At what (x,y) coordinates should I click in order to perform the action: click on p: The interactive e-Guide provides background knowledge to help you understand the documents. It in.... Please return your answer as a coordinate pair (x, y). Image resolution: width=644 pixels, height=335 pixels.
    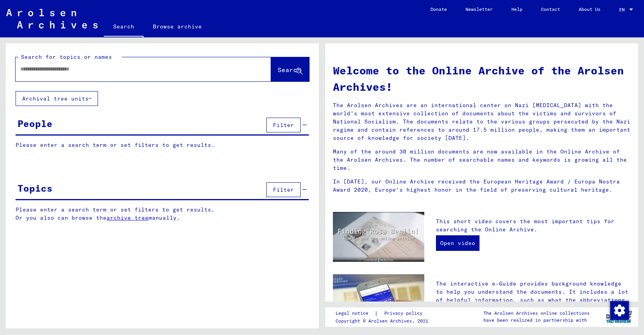
    Looking at the image, I should click on (533, 296).